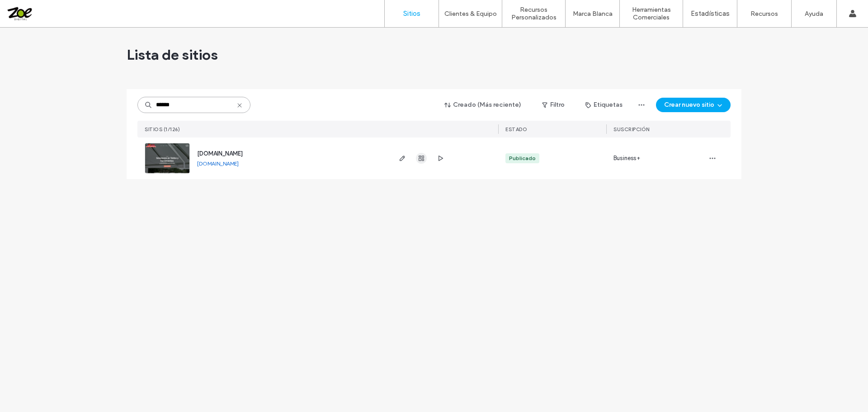 The height and width of the screenshot is (412, 868). What do you see at coordinates (172, 55) in the screenshot?
I see `span: Lista de sitios` at bounding box center [172, 55].